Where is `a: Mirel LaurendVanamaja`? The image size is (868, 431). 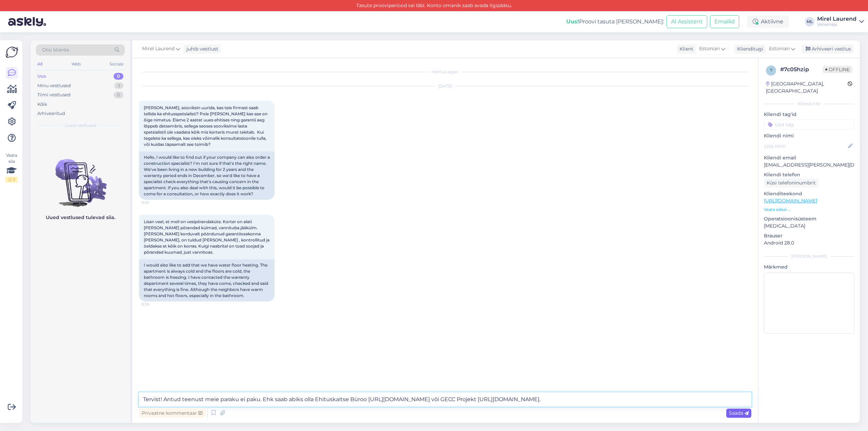 a: Mirel LaurendVanamaja is located at coordinates (841, 22).